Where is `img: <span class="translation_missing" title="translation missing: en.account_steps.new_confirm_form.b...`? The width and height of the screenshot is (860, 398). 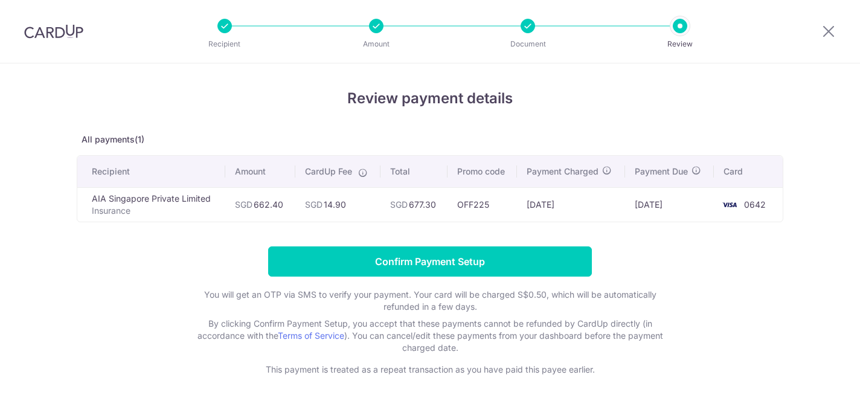
img: <span class="translation_missing" title="translation missing: en.account_steps.new_confirm_form.b... is located at coordinates (730, 205).